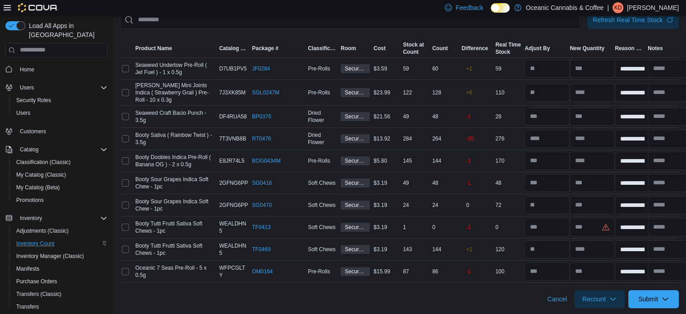 The image size is (686, 314). What do you see at coordinates (60, 200) in the screenshot?
I see `button: Promotions` at bounding box center [60, 200].